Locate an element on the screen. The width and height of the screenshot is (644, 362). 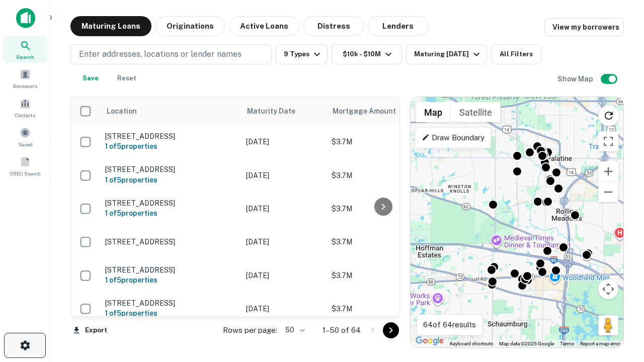
a: SREO Search is located at coordinates (25, 166).